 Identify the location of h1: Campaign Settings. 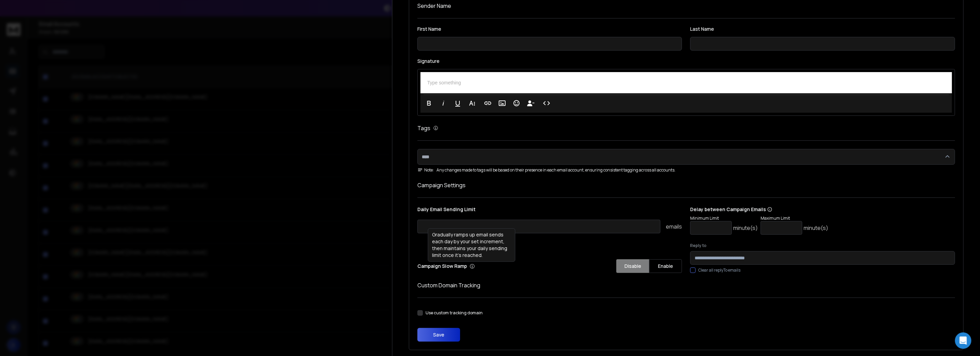
(686, 185).